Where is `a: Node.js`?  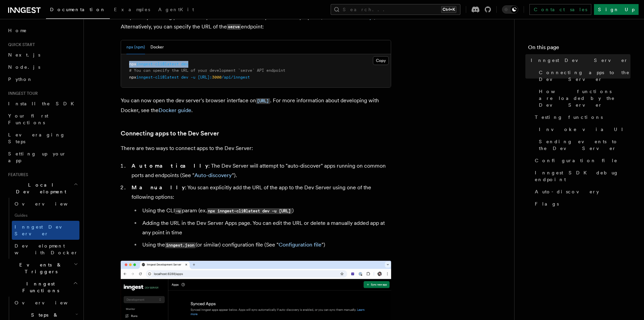 a: Node.js is located at coordinates (42, 67).